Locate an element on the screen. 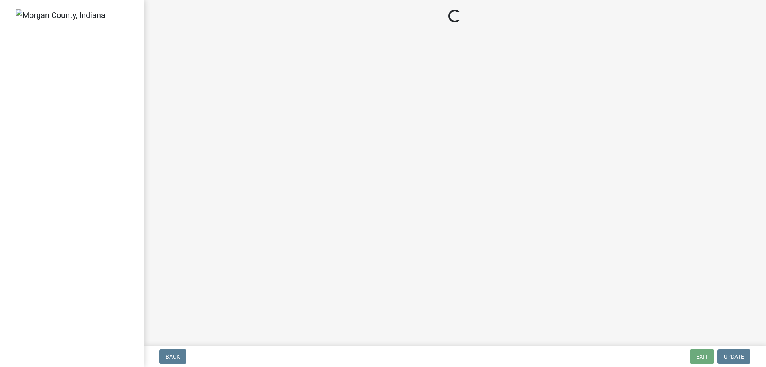 This screenshot has height=367, width=766. button: Update is located at coordinates (734, 356).